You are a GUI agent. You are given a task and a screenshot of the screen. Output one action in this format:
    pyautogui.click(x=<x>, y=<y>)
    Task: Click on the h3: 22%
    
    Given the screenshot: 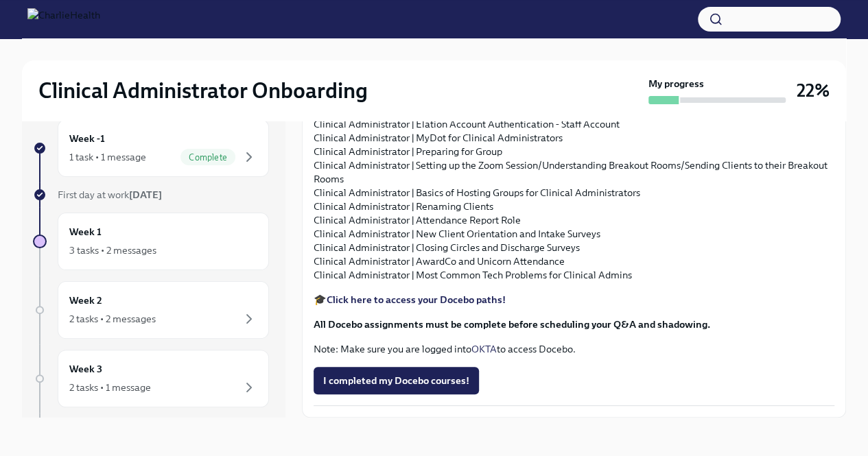 What is the action you would take?
    pyautogui.click(x=813, y=91)
    